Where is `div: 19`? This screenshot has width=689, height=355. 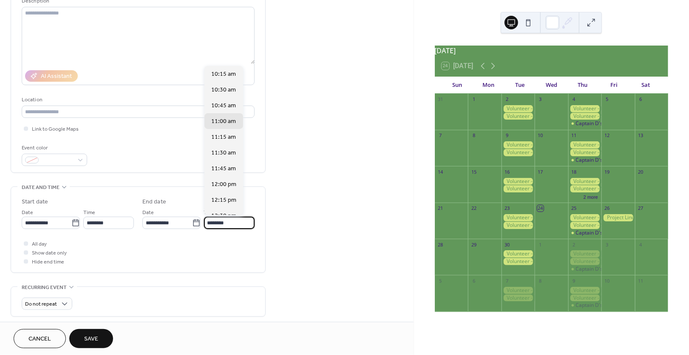
div: 19 is located at coordinates (607, 171).